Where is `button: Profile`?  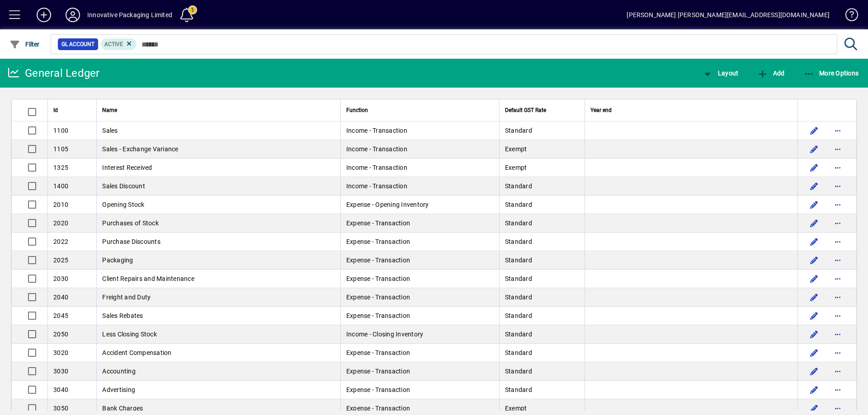 button: Profile is located at coordinates (73, 15).